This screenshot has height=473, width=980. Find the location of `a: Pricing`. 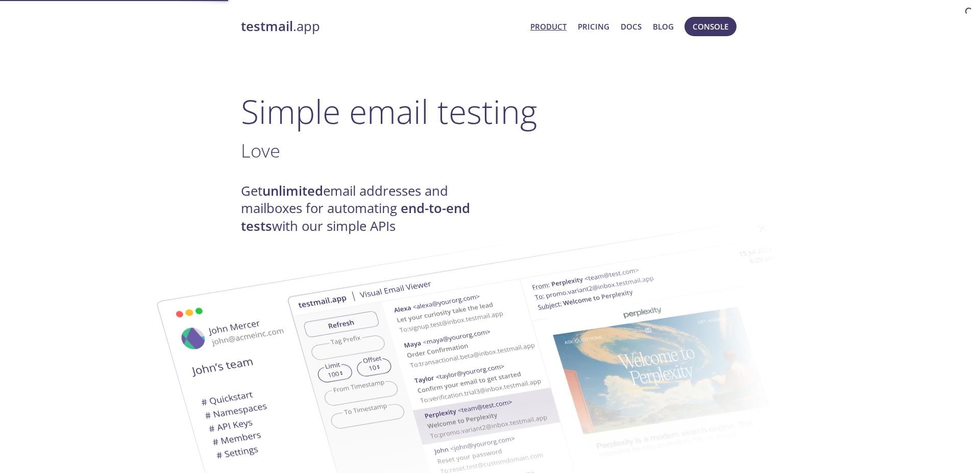

a: Pricing is located at coordinates (594, 27).